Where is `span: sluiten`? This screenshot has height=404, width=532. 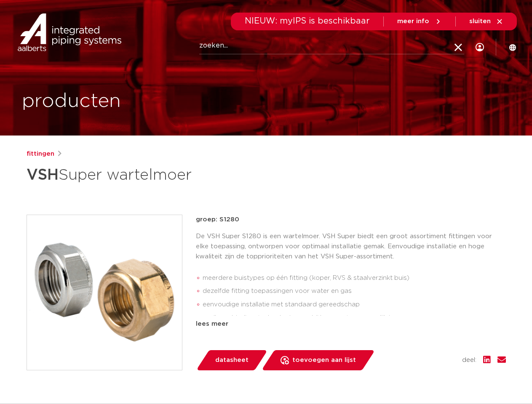
span: sluiten is located at coordinates (479, 21).